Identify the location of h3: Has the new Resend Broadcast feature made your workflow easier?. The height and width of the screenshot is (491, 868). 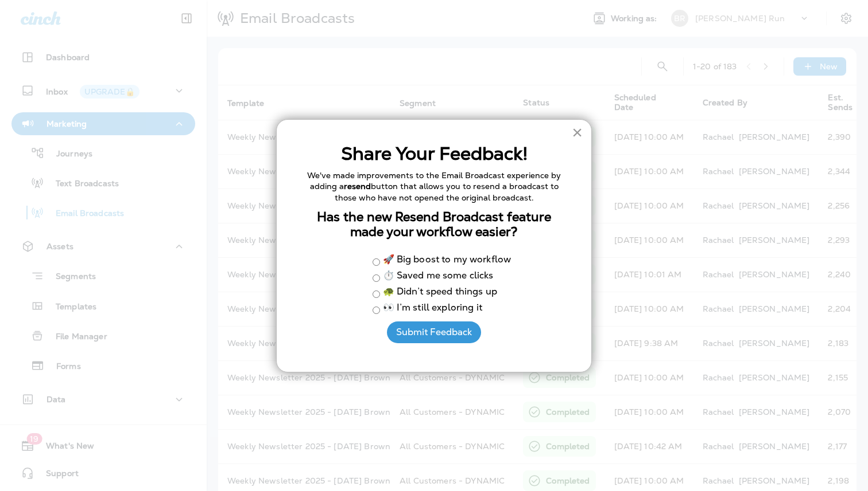
(434, 225).